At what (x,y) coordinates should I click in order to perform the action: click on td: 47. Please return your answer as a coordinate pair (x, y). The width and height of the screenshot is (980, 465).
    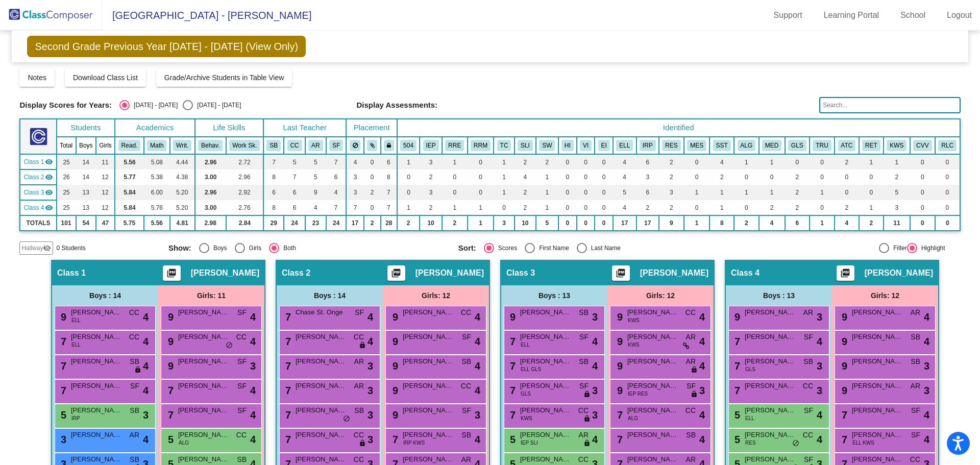
    Looking at the image, I should click on (106, 224).